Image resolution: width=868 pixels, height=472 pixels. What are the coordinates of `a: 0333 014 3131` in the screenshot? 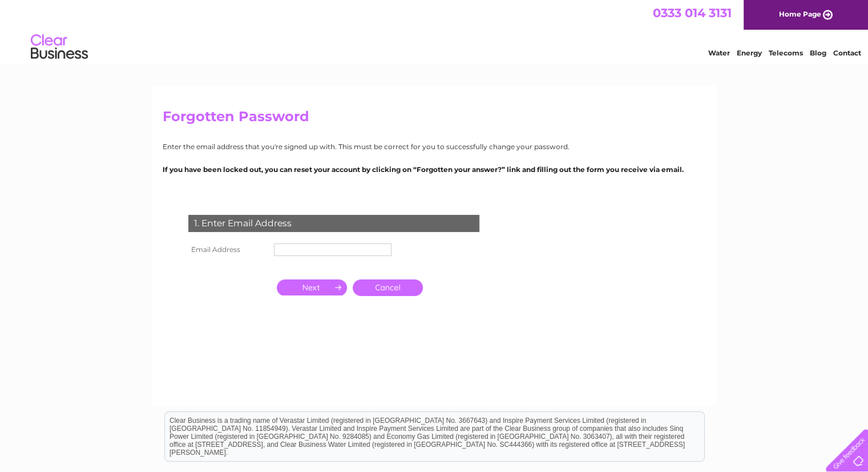 It's located at (692, 12).